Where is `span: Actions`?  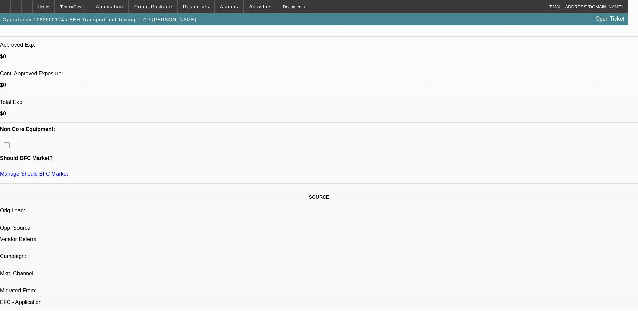 span: Actions is located at coordinates (229, 7).